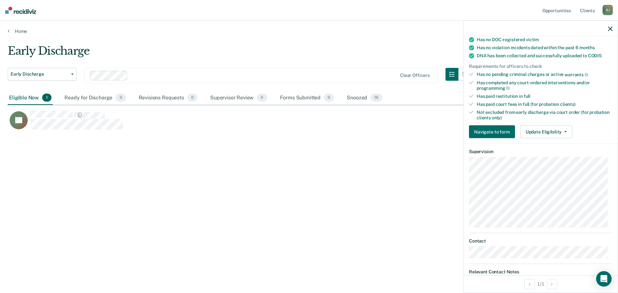  What do you see at coordinates (568, 104) in the screenshot?
I see `span: clients)` at bounding box center [568, 104].